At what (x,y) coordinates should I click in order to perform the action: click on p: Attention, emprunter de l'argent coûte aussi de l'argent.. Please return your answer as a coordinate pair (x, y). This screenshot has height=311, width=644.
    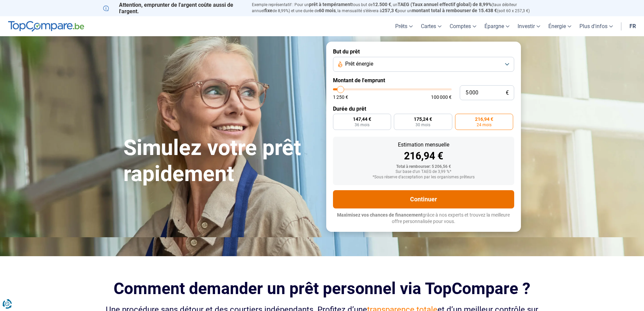
    Looking at the image, I should click on (173, 8).